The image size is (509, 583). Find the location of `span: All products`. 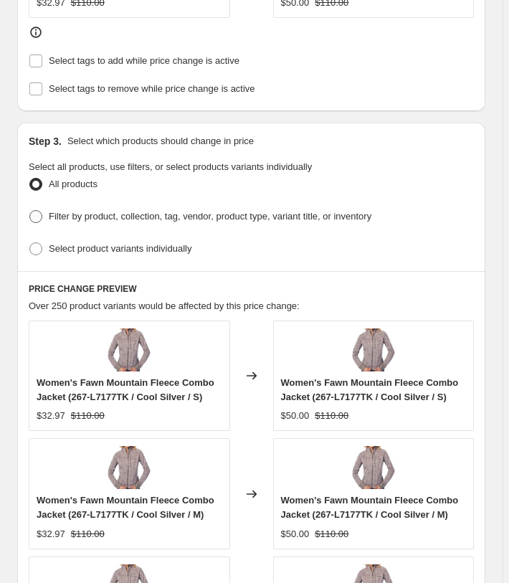

span: All products is located at coordinates (73, 184).